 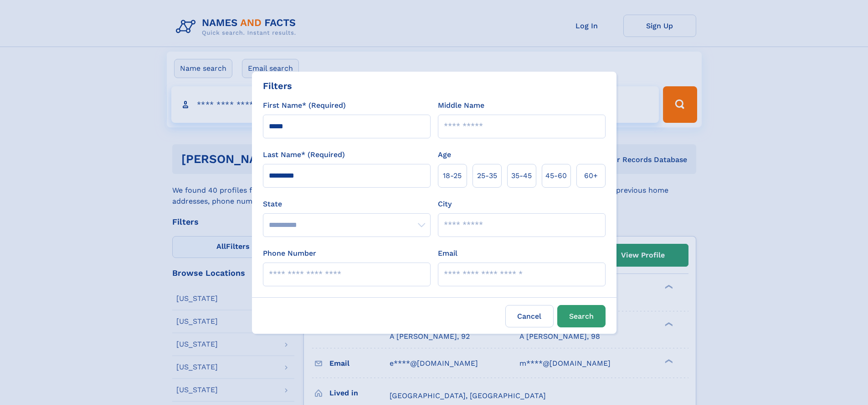 I want to click on span: 18‑25, so click(x=452, y=176).